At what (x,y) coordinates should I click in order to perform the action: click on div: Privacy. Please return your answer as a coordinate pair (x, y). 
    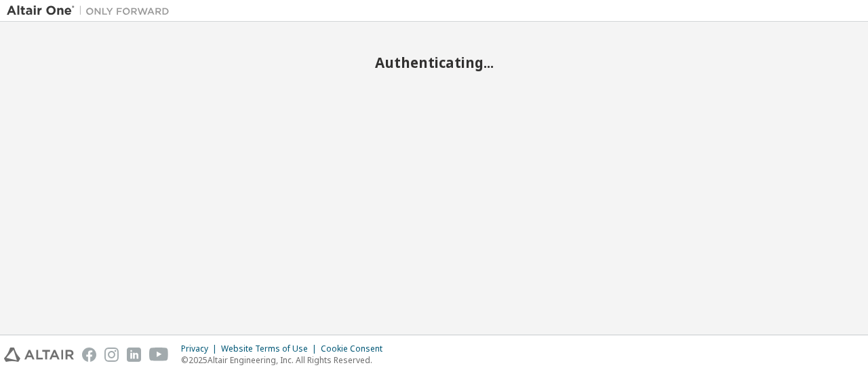
    Looking at the image, I should click on (201, 349).